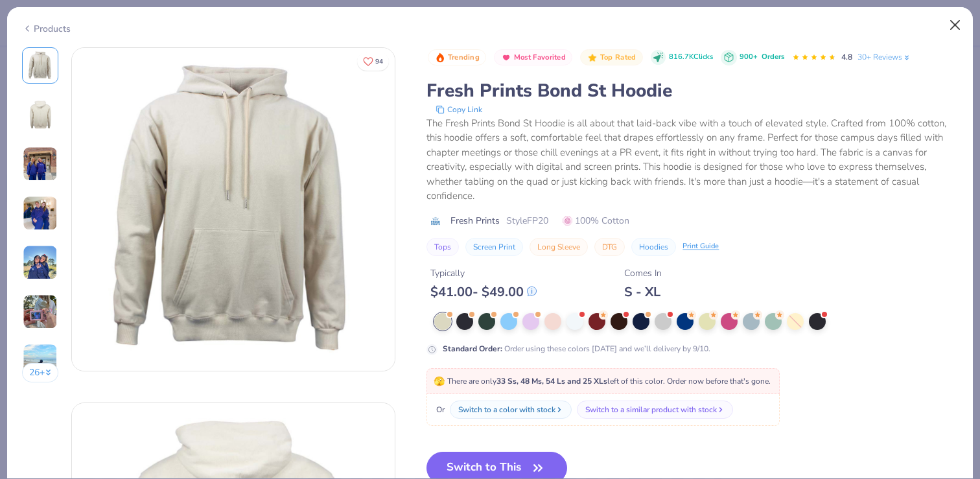  Describe the element at coordinates (40, 373) in the screenshot. I see `button: 26+` at that location.